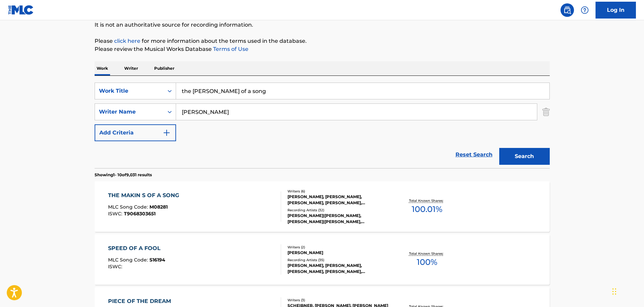 The image size is (644, 307). I want to click on a: Terms of Use, so click(230, 49).